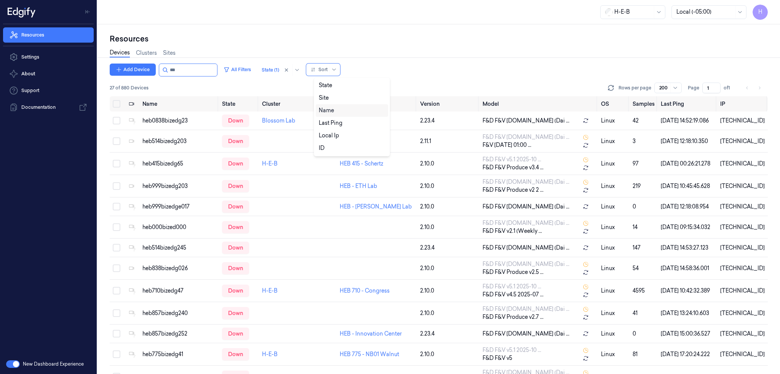 The width and height of the screenshot is (780, 374). What do you see at coordinates (278, 121) in the screenshot?
I see `a: Blossom Lab` at bounding box center [278, 121].